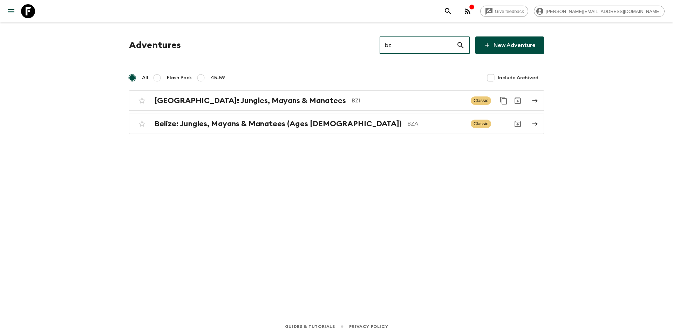 This screenshot has height=336, width=673. What do you see at coordinates (369, 327) in the screenshot?
I see `a: Privacy Policy` at bounding box center [369, 327].